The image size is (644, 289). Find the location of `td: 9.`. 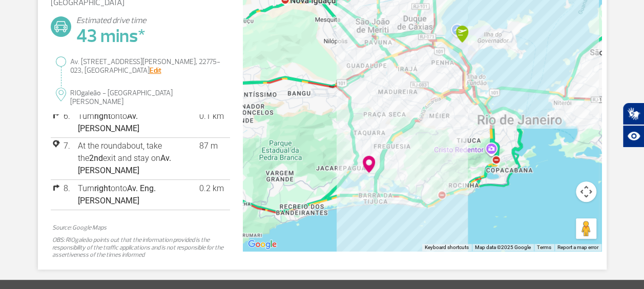

td: 9. is located at coordinates (69, 219).